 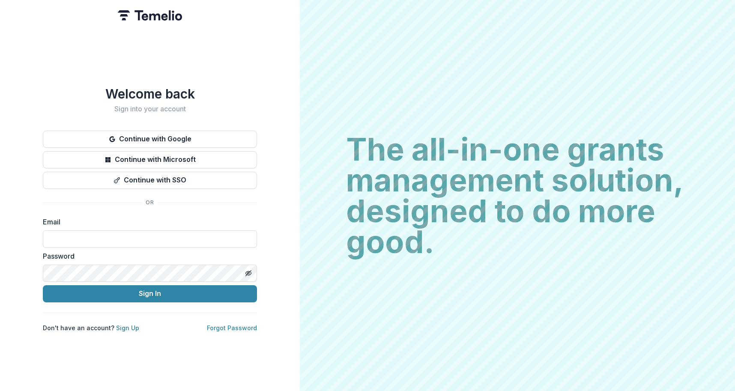 I want to click on button: Continue with Google, so click(x=150, y=139).